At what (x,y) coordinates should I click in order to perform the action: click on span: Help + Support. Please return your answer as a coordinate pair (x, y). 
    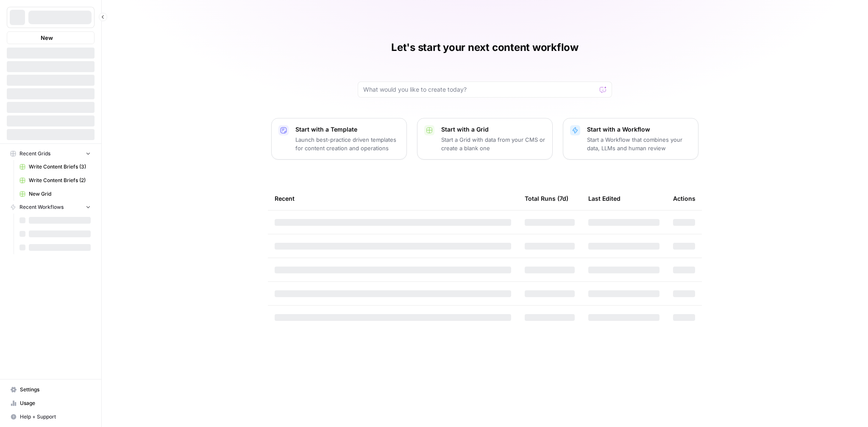
    Looking at the image, I should click on (55, 417).